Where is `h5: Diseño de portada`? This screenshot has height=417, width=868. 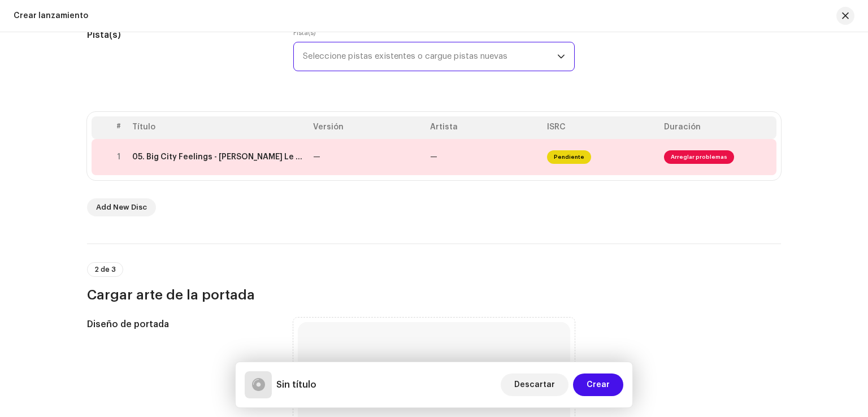
h5: Diseño de portada is located at coordinates (181, 324).